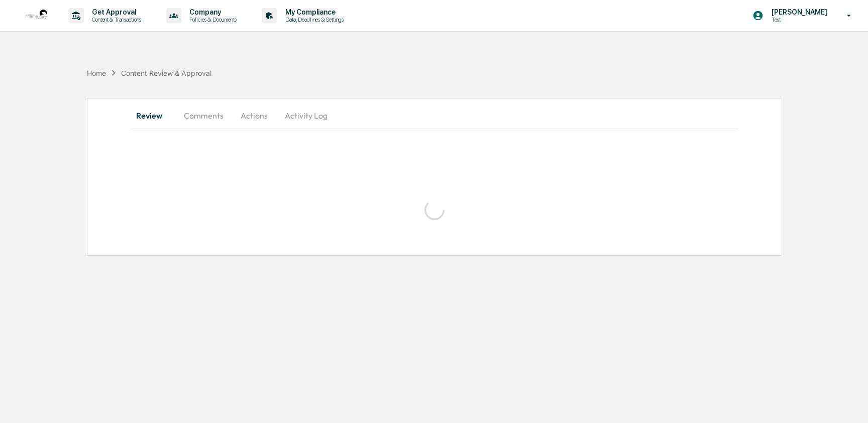 The width and height of the screenshot is (868, 423). Describe the element at coordinates (97, 73) in the screenshot. I see `div: Home` at that location.